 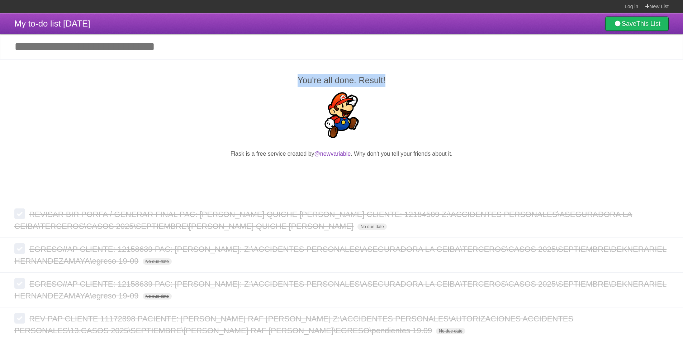 What do you see at coordinates (637, 24) in the screenshot?
I see `a: SaveThis List` at bounding box center [637, 24].